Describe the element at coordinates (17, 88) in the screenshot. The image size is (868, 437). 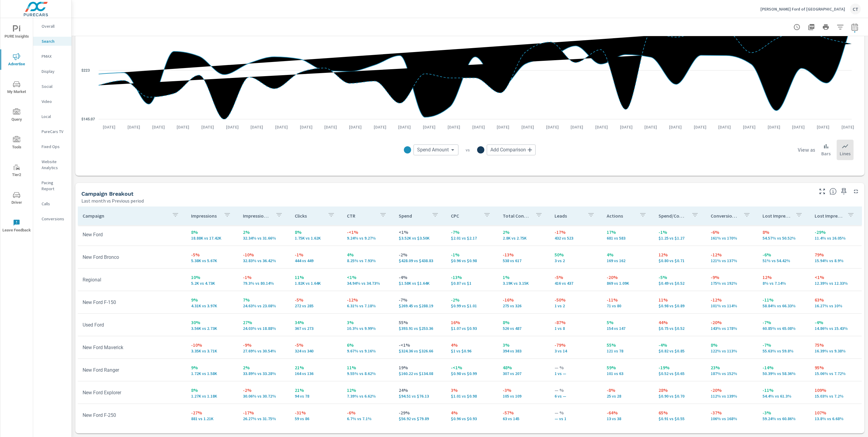
I see `span: My Market` at that location.